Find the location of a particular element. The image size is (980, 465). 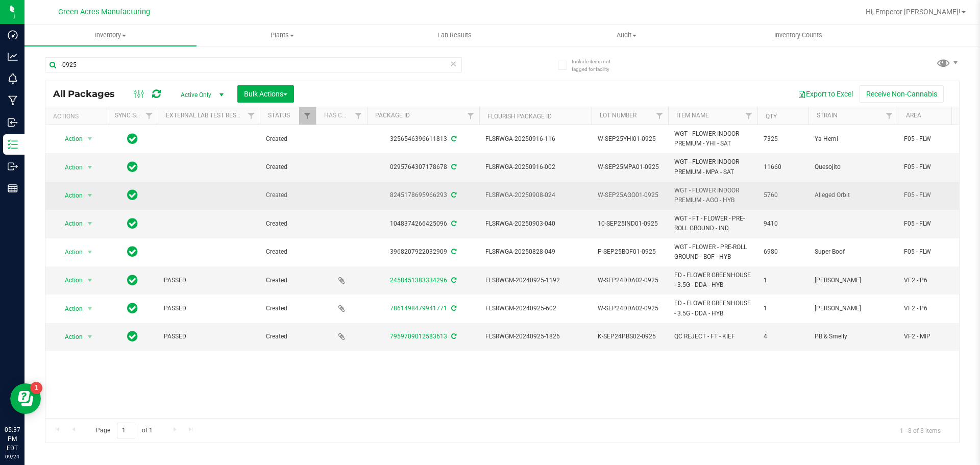

a: 7861498479941771 is located at coordinates (419, 308).